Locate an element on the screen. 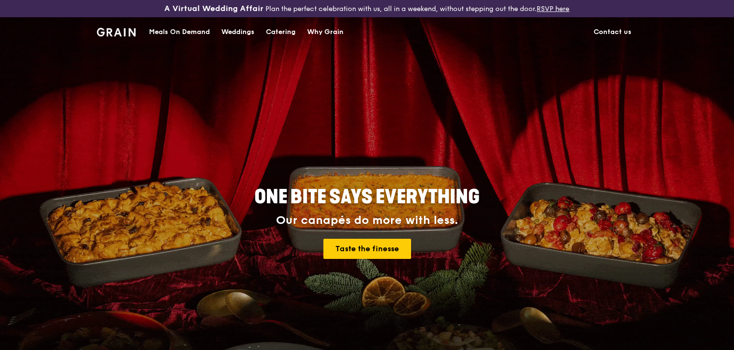 This screenshot has width=734, height=350. div: Our canapés do more with less. is located at coordinates (367, 220).